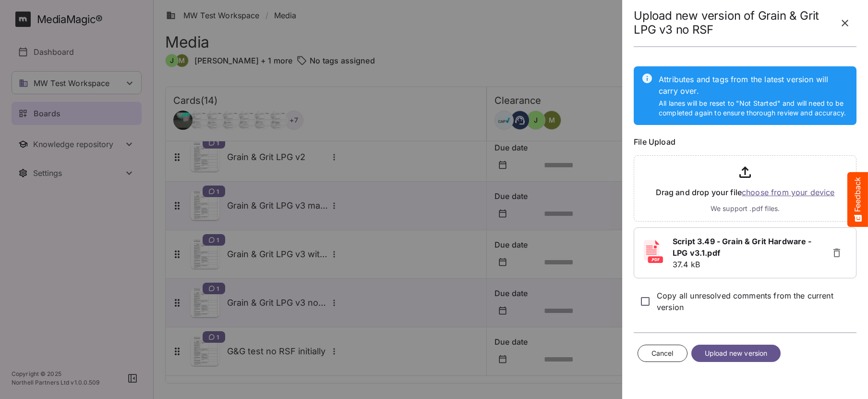 This screenshot has height=399, width=868. Describe the element at coordinates (742, 247) in the screenshot. I see `b: Script 3.49 - Grain & Grit Hardware - LPG v3.1.pdf` at that location.